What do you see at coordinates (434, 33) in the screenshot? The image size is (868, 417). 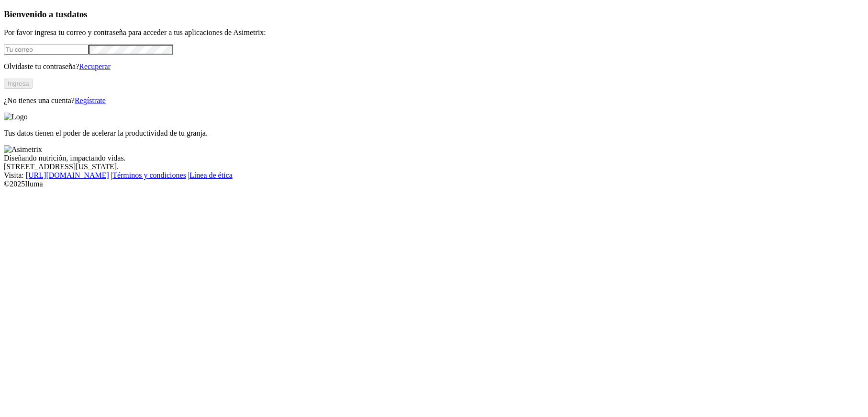 I see `p: Por favor ingresa tu correo y contraseña para acceder a tus aplicaciones de Asimetrix:` at bounding box center [434, 33].